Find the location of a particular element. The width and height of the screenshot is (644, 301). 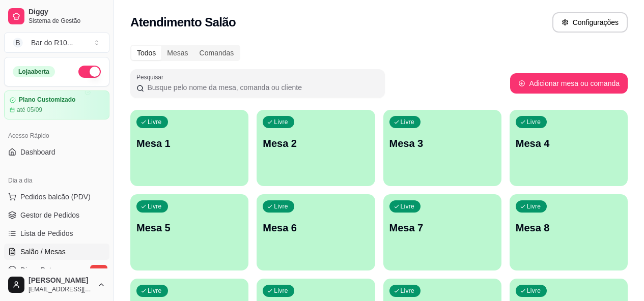

button: Select a team is located at coordinates (56, 43).